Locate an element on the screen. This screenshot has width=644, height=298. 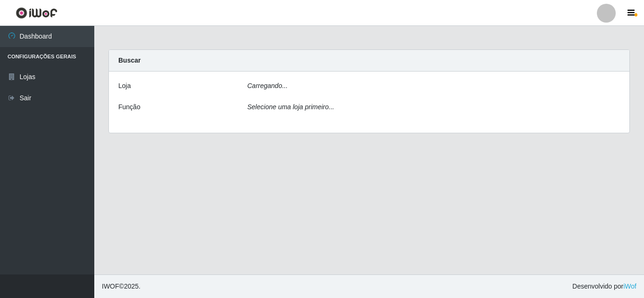
label: Loja is located at coordinates (124, 86).